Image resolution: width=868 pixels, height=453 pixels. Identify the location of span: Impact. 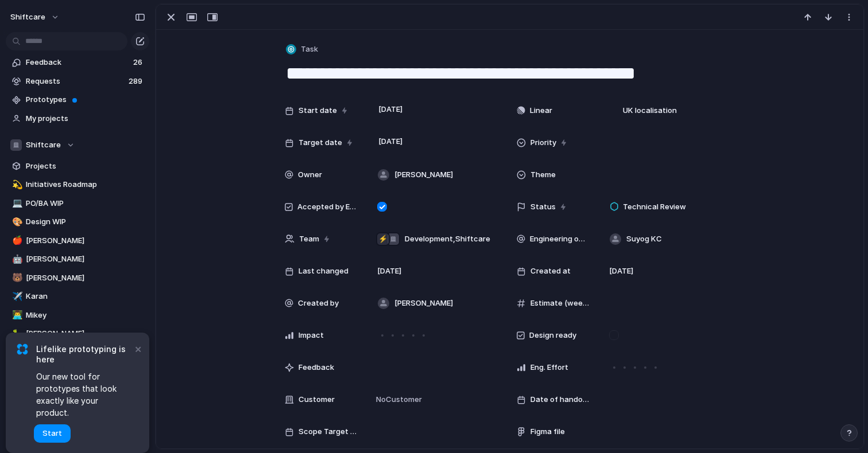
(311, 336).